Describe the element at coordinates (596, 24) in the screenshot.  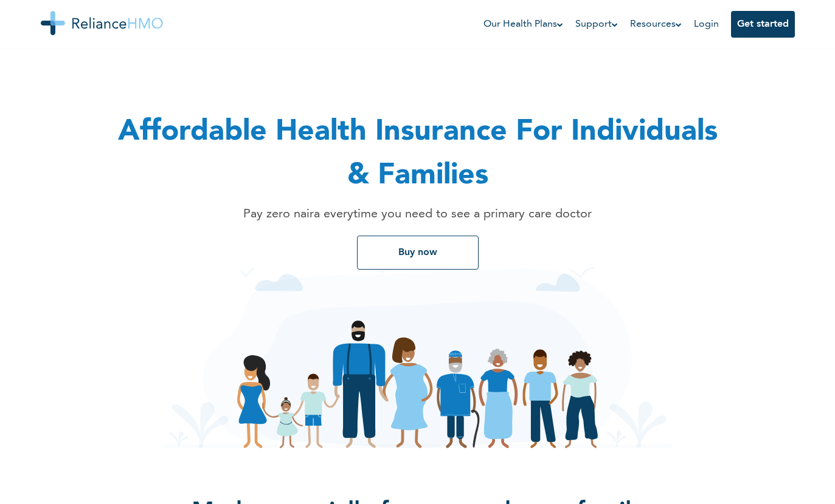
I see `a: Support` at that location.